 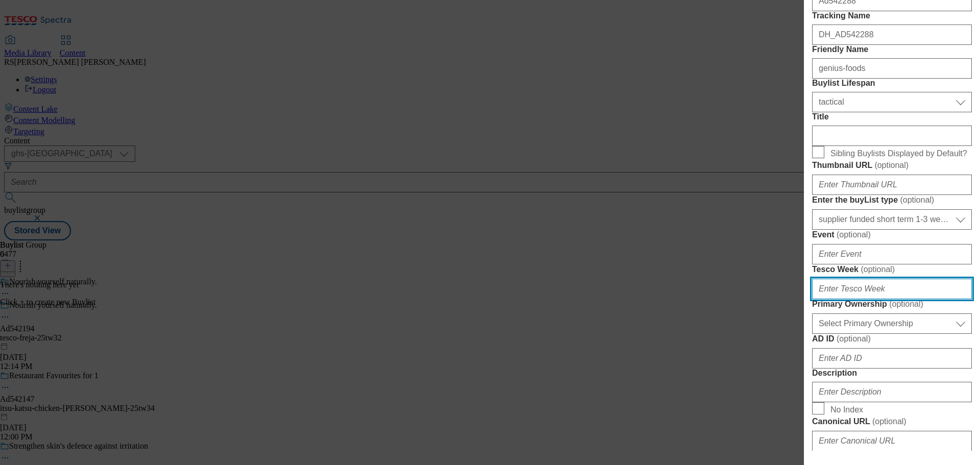 What do you see at coordinates (892, 254) in the screenshot?
I see `input: Enter Event` at bounding box center [892, 254].